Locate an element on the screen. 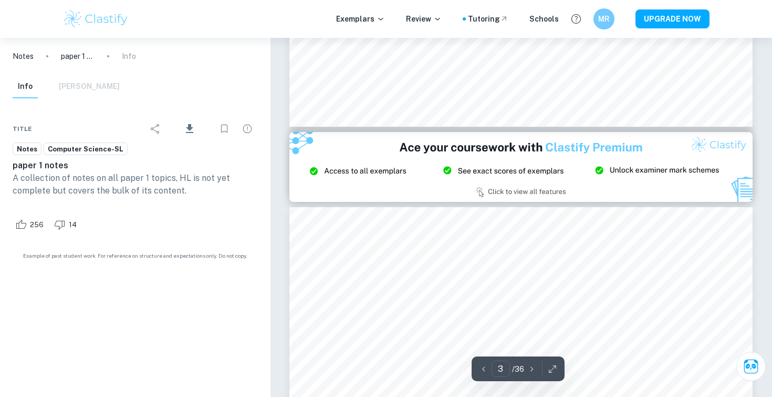 The width and height of the screenshot is (772, 397). a: Clastify logo is located at coordinates (96, 19).